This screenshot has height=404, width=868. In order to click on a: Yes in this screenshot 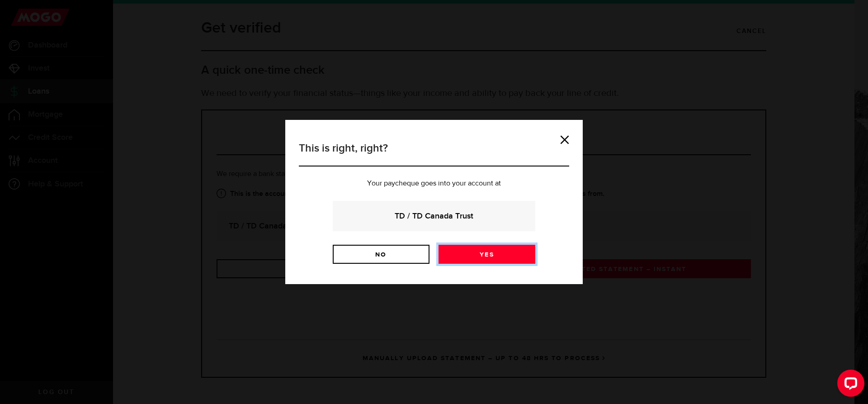, I will do `click(487, 255)`.